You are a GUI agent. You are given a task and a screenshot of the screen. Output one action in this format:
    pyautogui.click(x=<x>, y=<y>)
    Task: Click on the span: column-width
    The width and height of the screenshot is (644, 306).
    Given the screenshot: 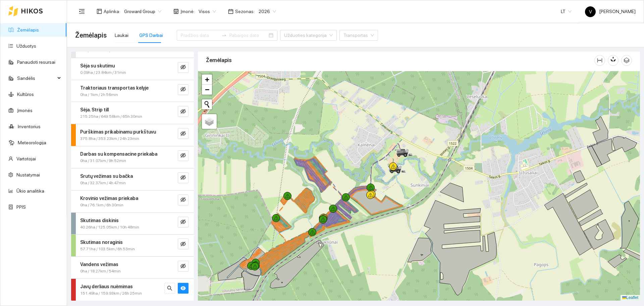 What is the action you would take?
    pyautogui.click(x=600, y=60)
    